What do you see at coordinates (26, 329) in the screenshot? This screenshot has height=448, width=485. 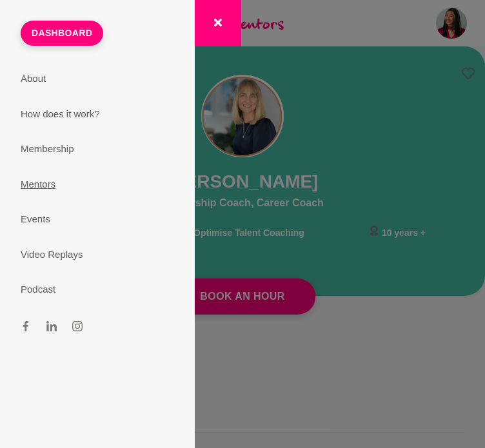 I see `a: Facebook` at bounding box center [26, 329].